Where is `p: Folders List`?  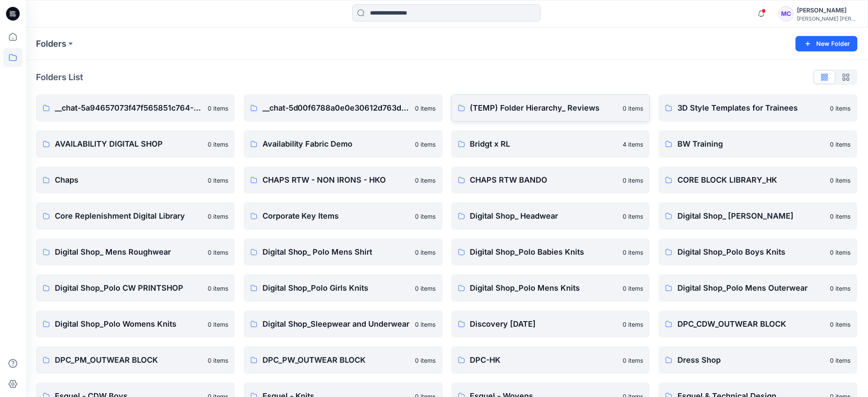
p: Folders List is located at coordinates (59, 77).